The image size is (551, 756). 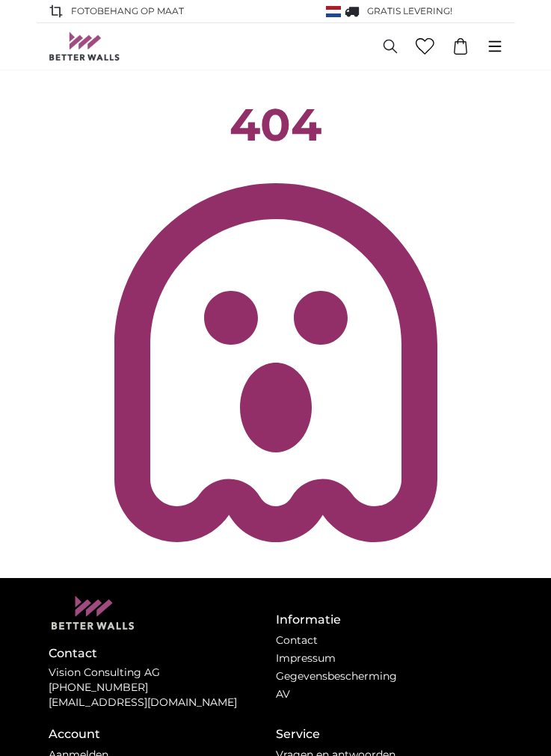 I want to click on img: Nederland, so click(x=333, y=11).